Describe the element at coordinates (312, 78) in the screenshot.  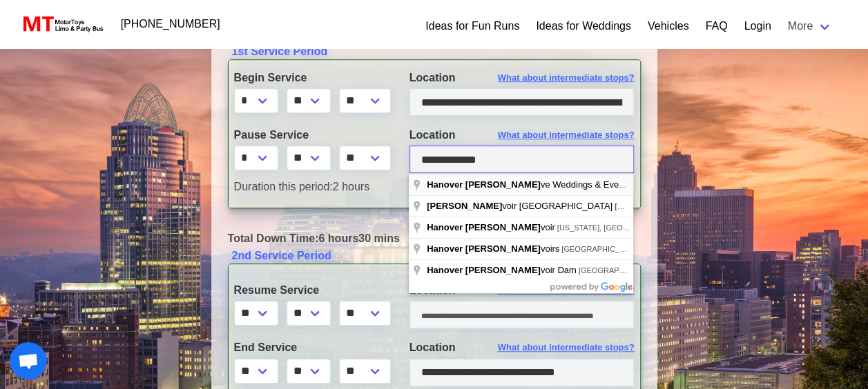
I see `label: Begin Service` at that location.